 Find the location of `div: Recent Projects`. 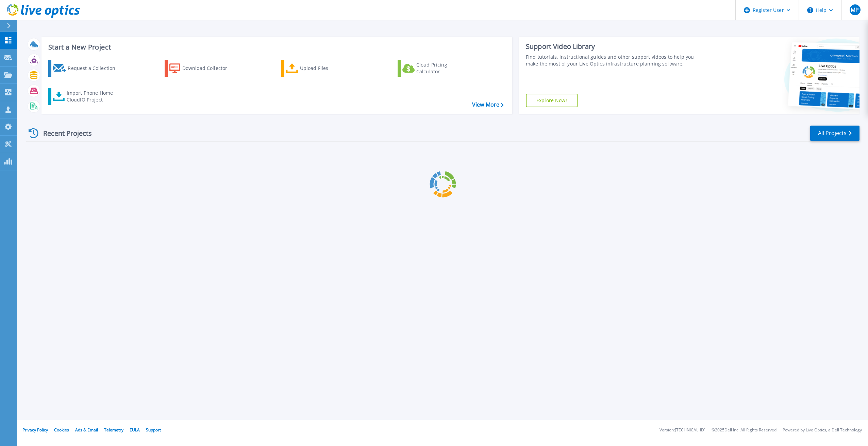

div: Recent Projects is located at coordinates (64, 133).